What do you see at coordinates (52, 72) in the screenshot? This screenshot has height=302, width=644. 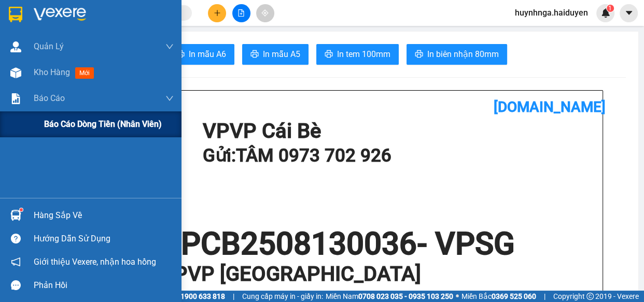 I see `span: Kho hàng` at bounding box center [52, 72].